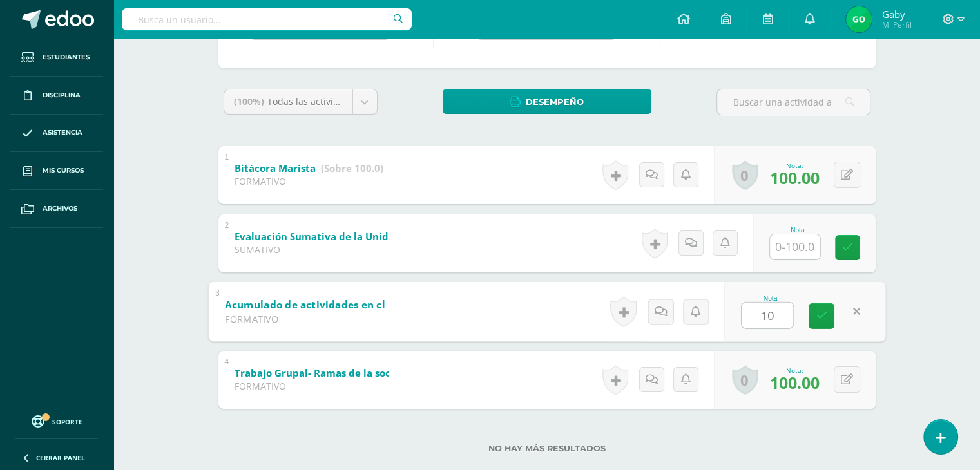 This screenshot has width=980, height=470. Describe the element at coordinates (61, 458) in the screenshot. I see `span: Cerrar panel` at that location.